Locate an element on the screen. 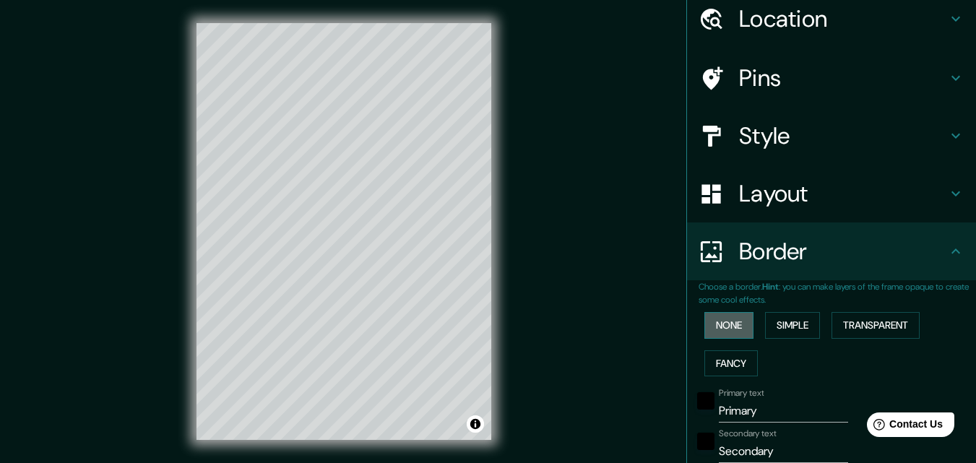  div: Pins is located at coordinates (831, 78).